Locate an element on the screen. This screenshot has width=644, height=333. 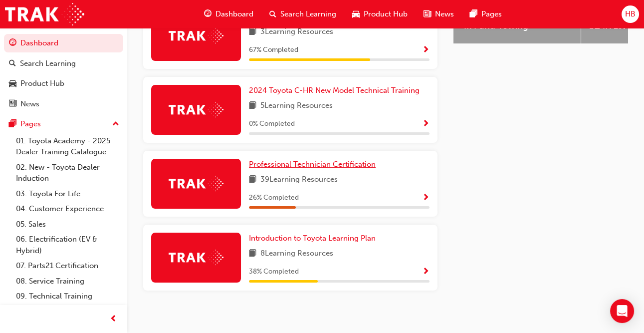
a: Introduction to Toyota Learning Plan is located at coordinates (314, 238).